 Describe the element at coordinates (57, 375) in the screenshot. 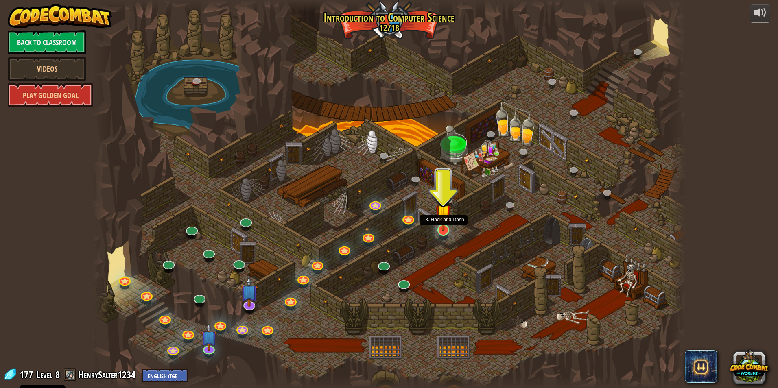

I see `span: 8` at that location.